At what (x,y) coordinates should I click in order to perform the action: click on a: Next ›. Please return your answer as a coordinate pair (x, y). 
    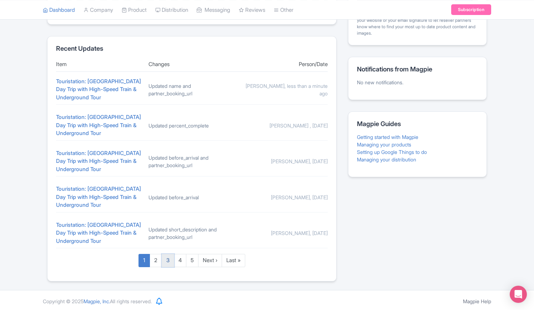
    Looking at the image, I should click on (210, 260).